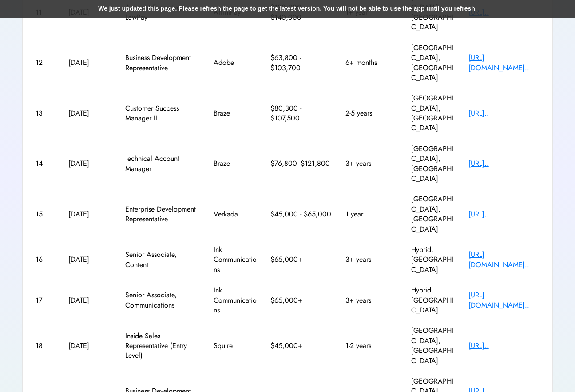 Image resolution: width=575 pixels, height=392 pixels. What do you see at coordinates (372, 63) in the screenshot?
I see `div: 6+ months` at bounding box center [372, 63].